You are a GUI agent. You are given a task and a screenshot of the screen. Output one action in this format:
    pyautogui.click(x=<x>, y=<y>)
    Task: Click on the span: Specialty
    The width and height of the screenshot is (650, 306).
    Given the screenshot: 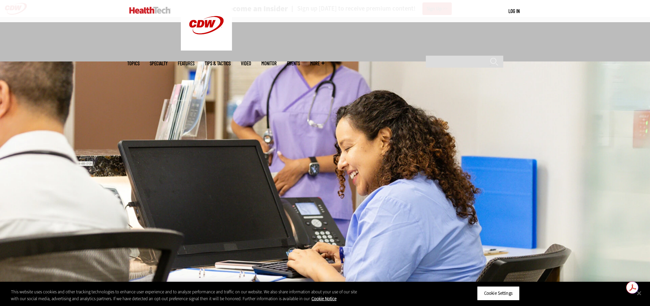 What is the action you would take?
    pyautogui.click(x=159, y=63)
    